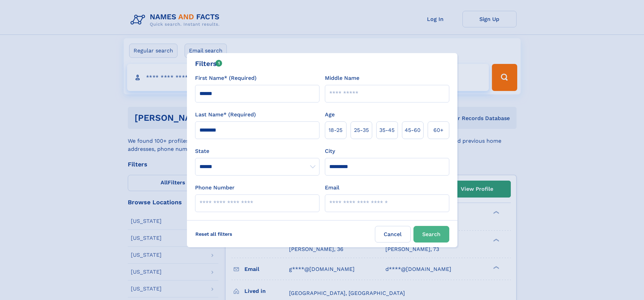  I want to click on button: Search, so click(432, 234).